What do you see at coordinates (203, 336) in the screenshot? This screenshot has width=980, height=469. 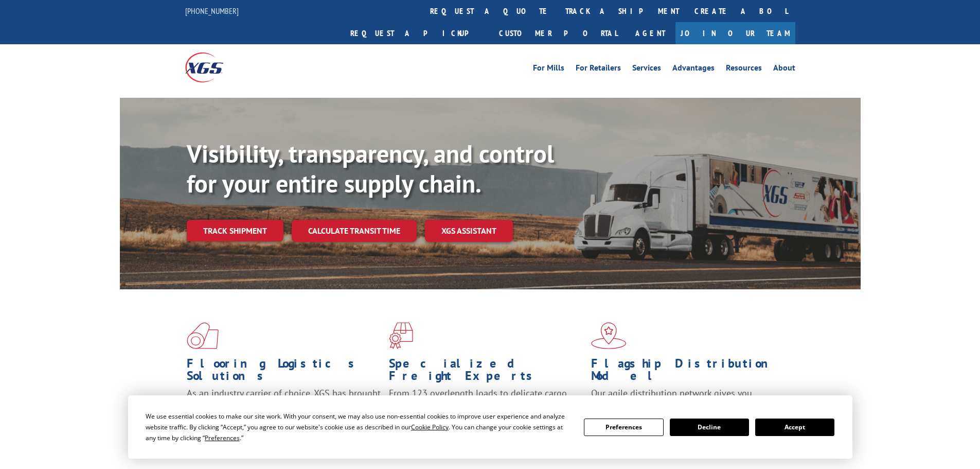 I see `img: xgs-icon-total-supply-chain-intelligence-red` at bounding box center [203, 336].